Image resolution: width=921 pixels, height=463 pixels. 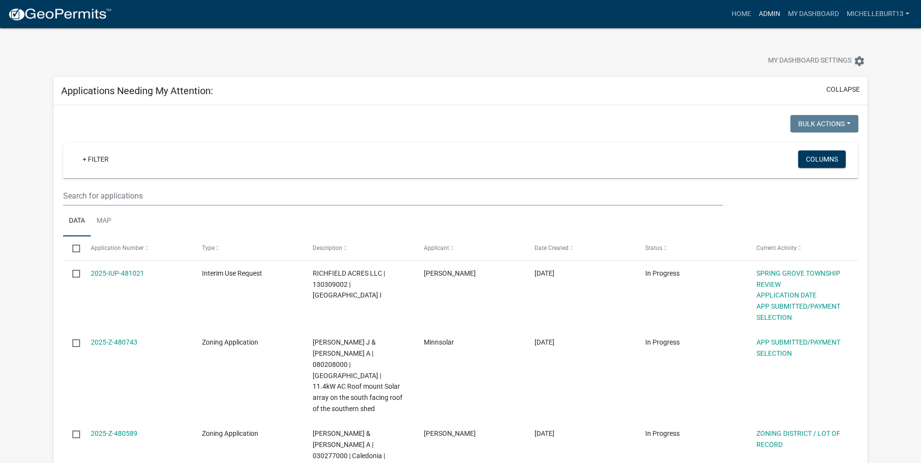 I want to click on button: My Dashboard Settingssettings, so click(x=817, y=61).